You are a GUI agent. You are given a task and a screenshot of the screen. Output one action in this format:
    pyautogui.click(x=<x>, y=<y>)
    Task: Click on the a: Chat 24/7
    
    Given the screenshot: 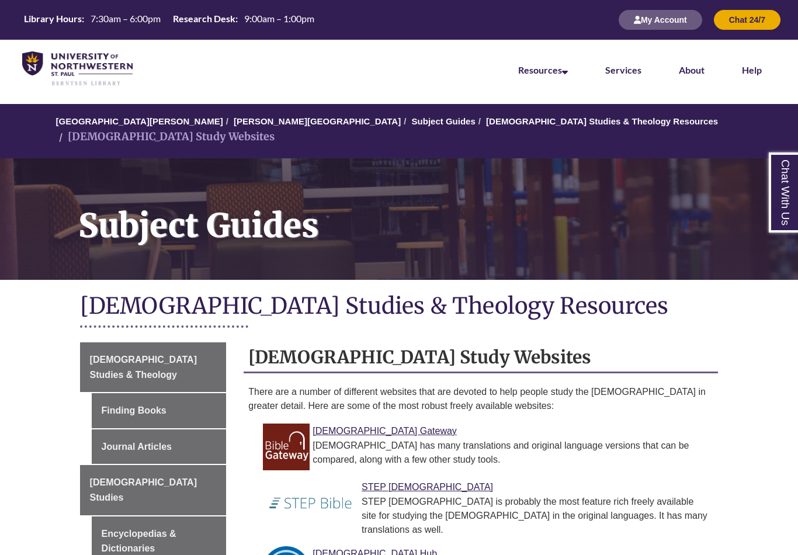 What is the action you would take?
    pyautogui.click(x=747, y=19)
    